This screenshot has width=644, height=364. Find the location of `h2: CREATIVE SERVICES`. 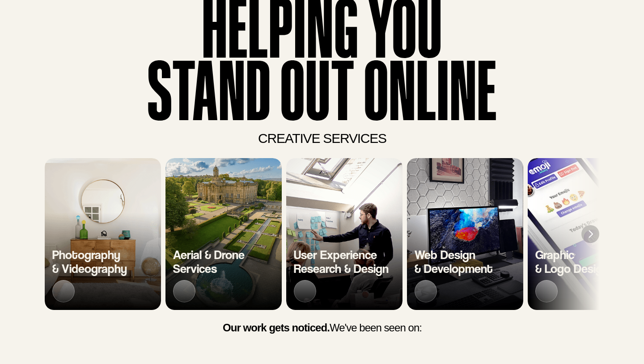

h2: CREATIVE SERVICES is located at coordinates (322, 139).